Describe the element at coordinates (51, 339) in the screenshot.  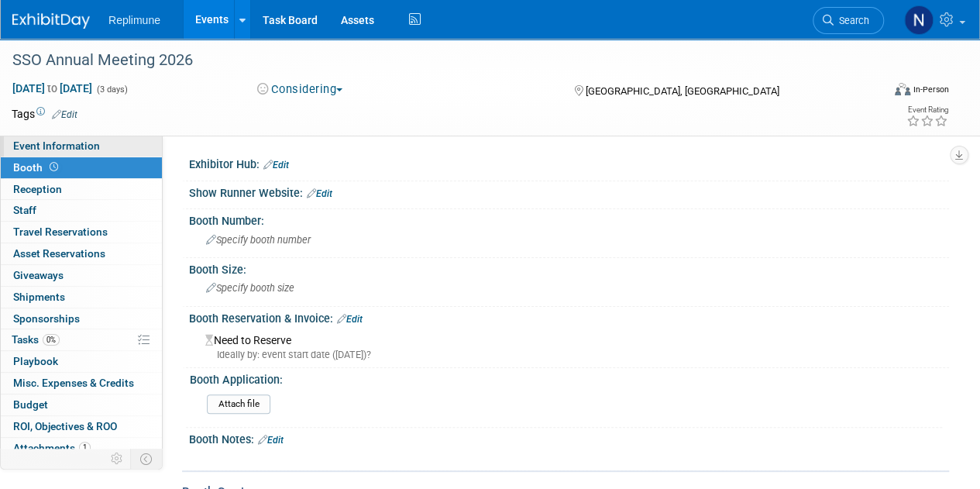
I see `span: 0%` at that location.